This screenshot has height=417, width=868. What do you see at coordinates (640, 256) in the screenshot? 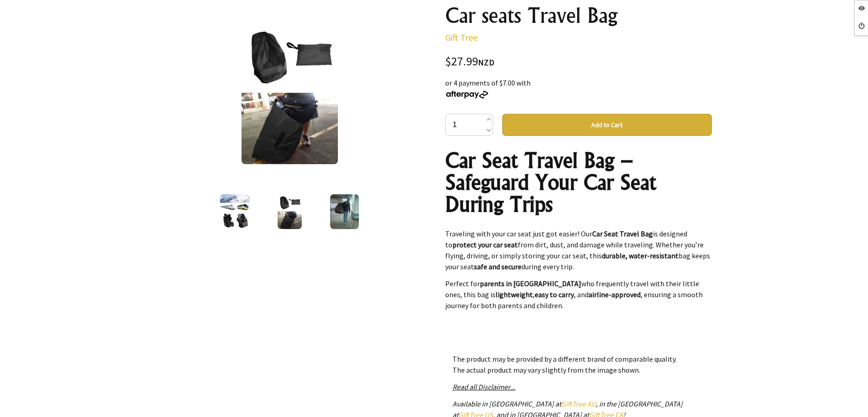
I see `strong: durable, water-resistant` at bounding box center [640, 256].